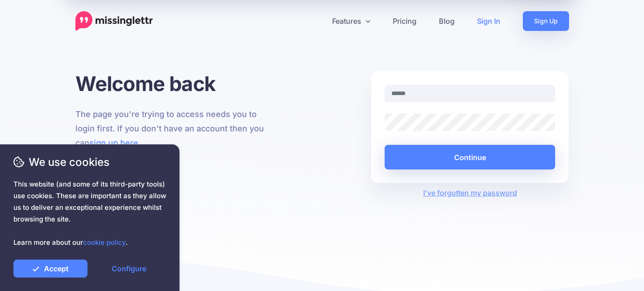  What do you see at coordinates (404, 21) in the screenshot?
I see `a: Pricing` at bounding box center [404, 21].